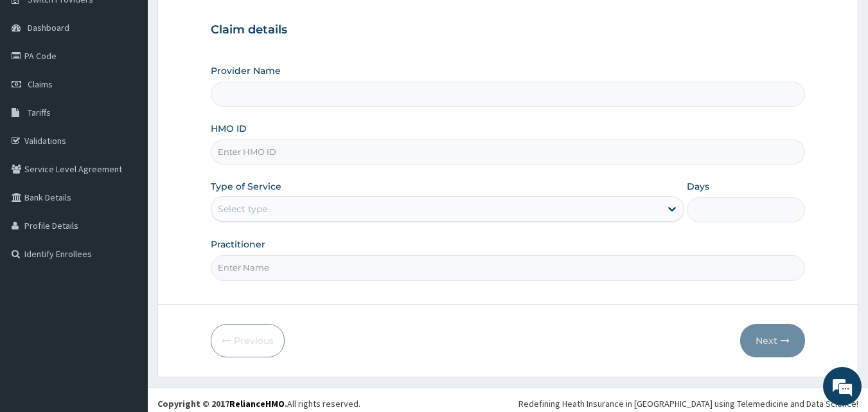  What do you see at coordinates (222, 404) in the screenshot?
I see `strong: Copyright © 2017 .` at bounding box center [222, 404].